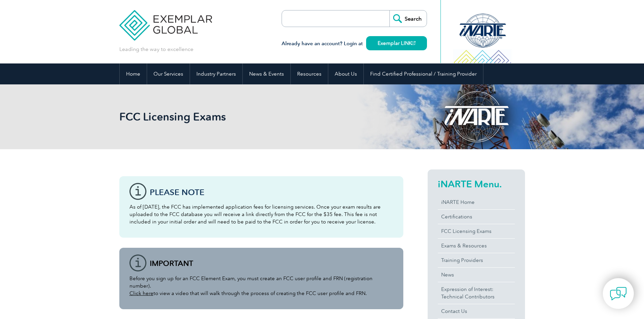  What do you see at coordinates (477, 260) in the screenshot?
I see `a: Training Providers` at bounding box center [477, 260].